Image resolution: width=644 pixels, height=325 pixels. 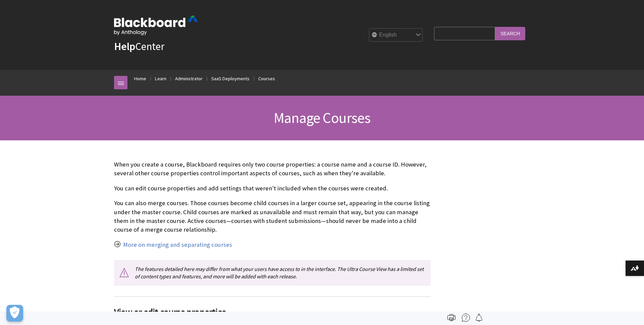 What do you see at coordinates (156, 26) in the screenshot?
I see `img: Blackboard by Anthology` at bounding box center [156, 26].